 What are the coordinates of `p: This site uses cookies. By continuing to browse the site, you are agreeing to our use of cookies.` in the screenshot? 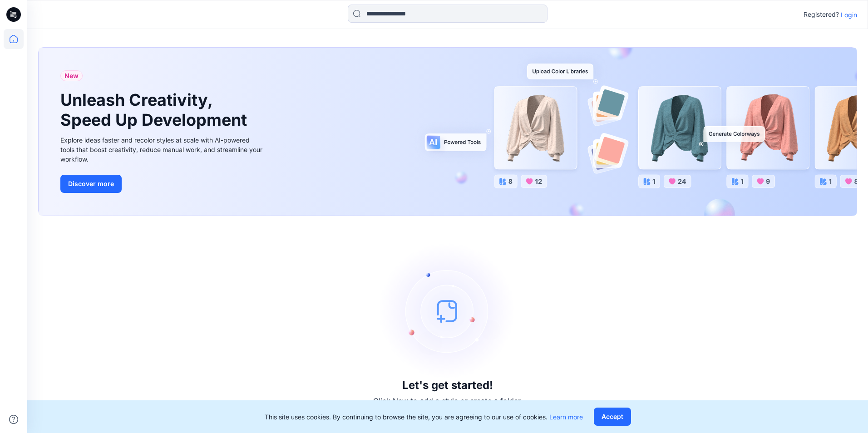 It's located at (424, 416).